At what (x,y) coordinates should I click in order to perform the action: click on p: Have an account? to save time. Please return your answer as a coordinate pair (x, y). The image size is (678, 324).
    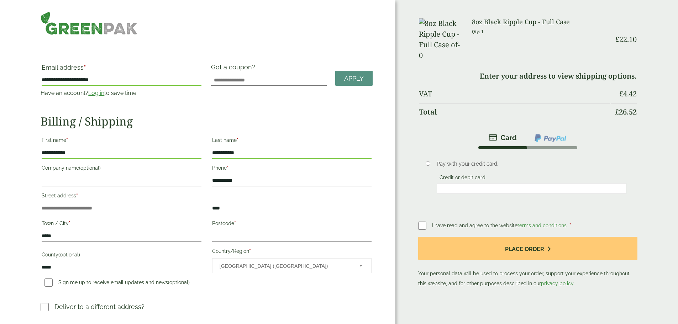
    Looking at the image, I should click on (121, 93).